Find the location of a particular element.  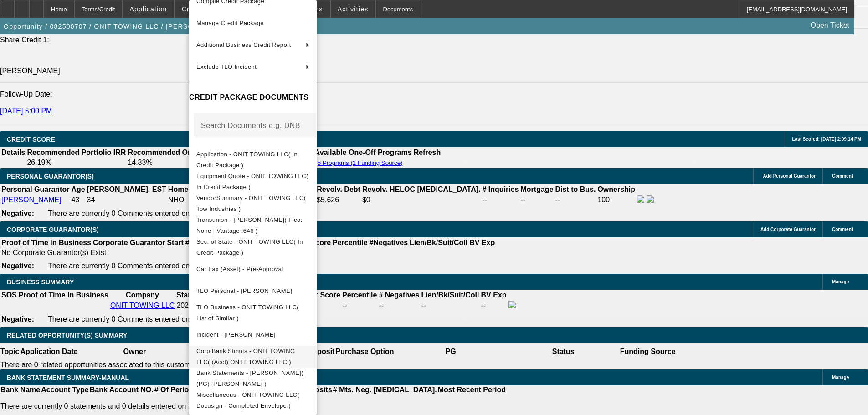

button: Equipment Quote - ONIT TOWING LLC( In Credit Package ) is located at coordinates (253, 182).